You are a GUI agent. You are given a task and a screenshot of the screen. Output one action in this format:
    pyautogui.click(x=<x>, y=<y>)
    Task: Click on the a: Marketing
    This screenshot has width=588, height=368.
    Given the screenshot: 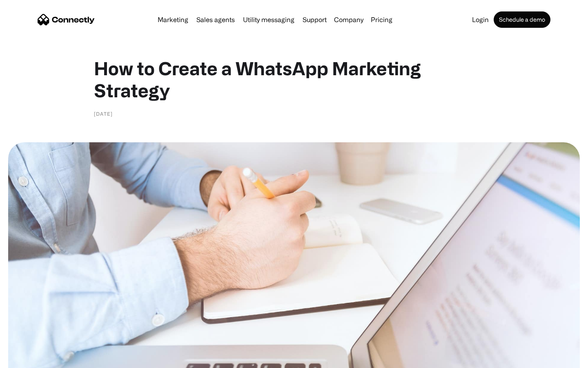 What is the action you would take?
    pyautogui.click(x=173, y=19)
    